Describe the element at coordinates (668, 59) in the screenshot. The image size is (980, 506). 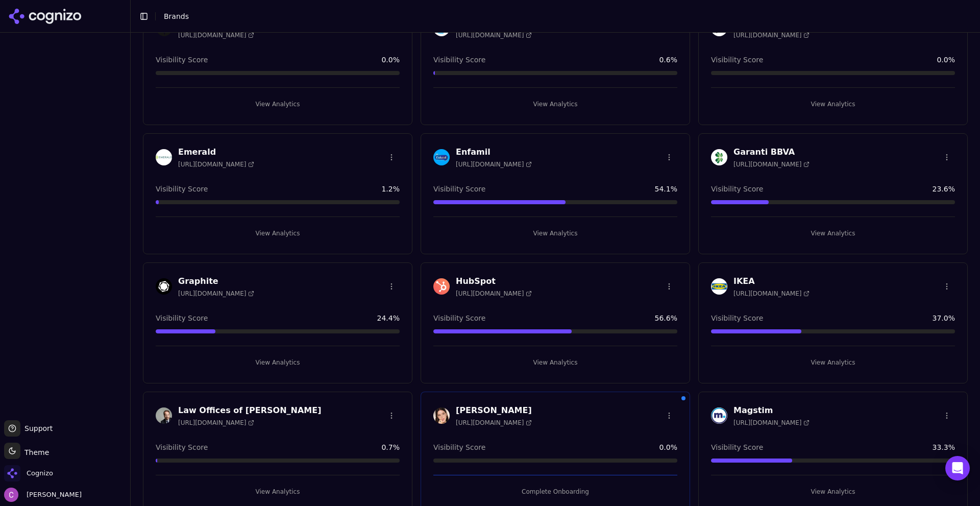
I see `span: 0.6 %` at that location.